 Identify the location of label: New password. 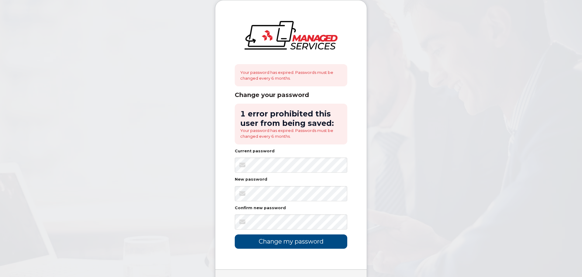
(251, 179).